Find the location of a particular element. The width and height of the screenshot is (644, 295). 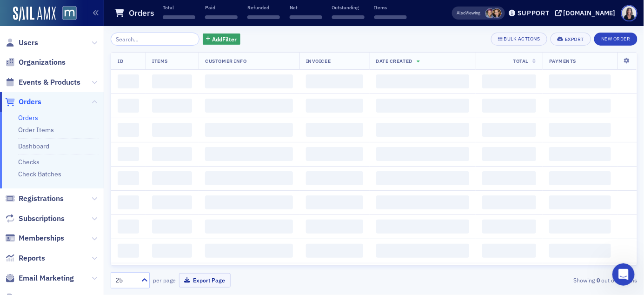

a: Registrations is located at coordinates (35, 199).